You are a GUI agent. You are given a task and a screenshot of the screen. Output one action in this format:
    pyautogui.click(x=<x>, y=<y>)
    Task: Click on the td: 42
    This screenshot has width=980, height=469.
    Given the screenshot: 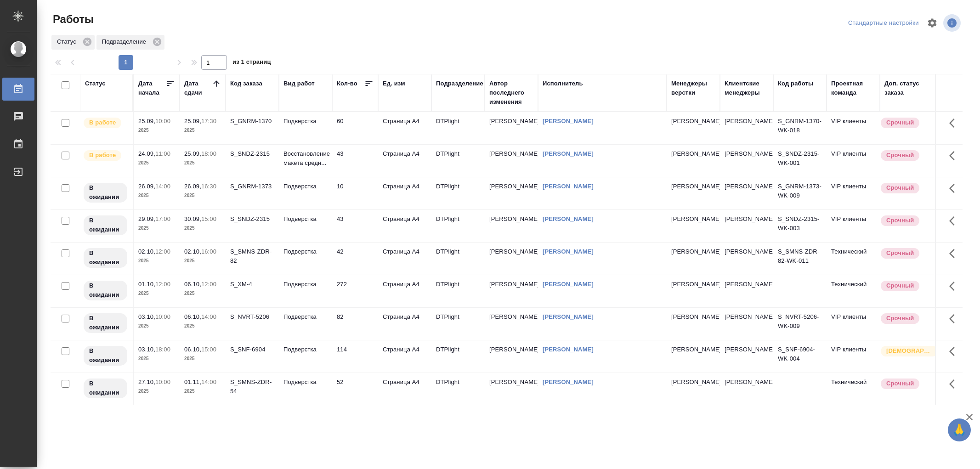 What is the action you would take?
    pyautogui.click(x=355, y=258)
    